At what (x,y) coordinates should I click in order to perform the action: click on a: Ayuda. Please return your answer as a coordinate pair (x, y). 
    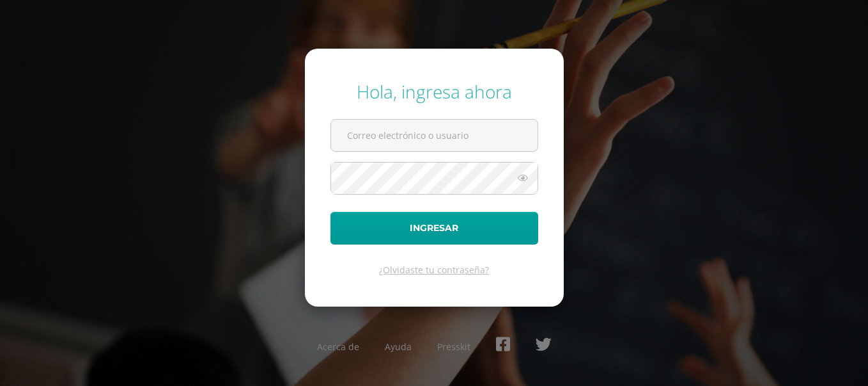
    Looking at the image, I should click on (398, 346).